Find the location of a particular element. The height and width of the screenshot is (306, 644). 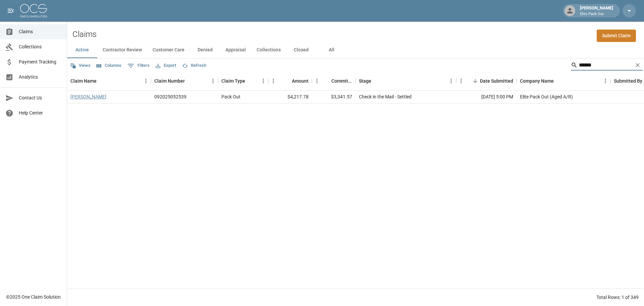

span: Collections is located at coordinates (40, 47).